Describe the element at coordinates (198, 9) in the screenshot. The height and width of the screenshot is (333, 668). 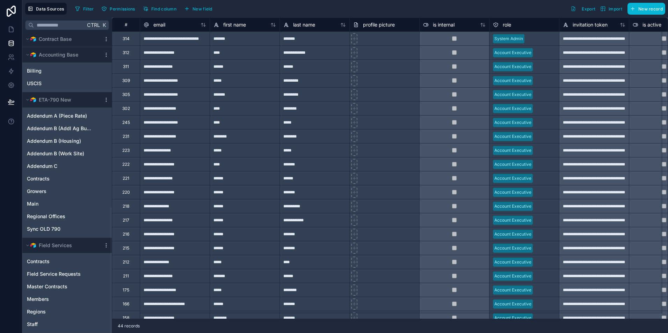
I see `button: New field` at that location.